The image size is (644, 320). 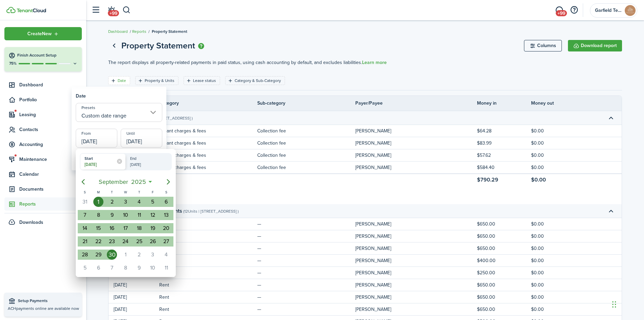 What do you see at coordinates (166, 268) in the screenshot?
I see `div: Saturday, October 11, 2025` at bounding box center [166, 268].